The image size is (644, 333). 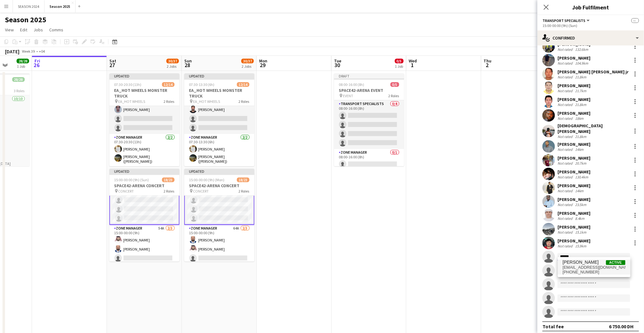 I want to click on div: 21.8km, so click(x=581, y=77).